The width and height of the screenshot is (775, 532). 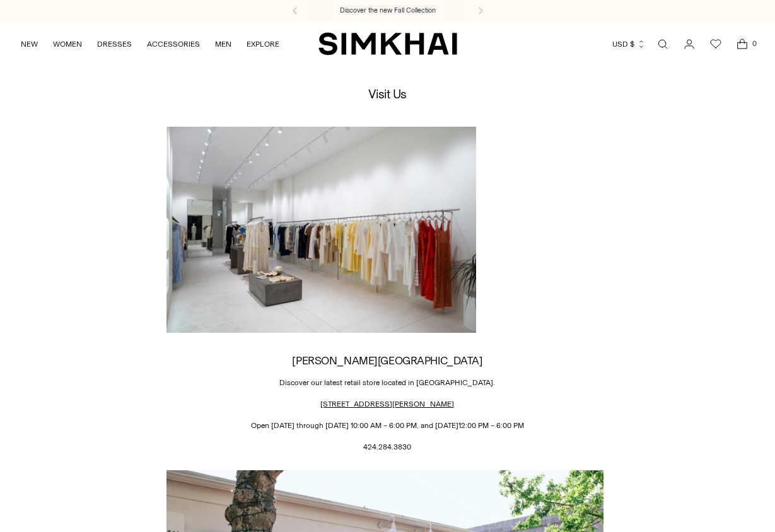 I want to click on a: DRESSES, so click(x=115, y=44).